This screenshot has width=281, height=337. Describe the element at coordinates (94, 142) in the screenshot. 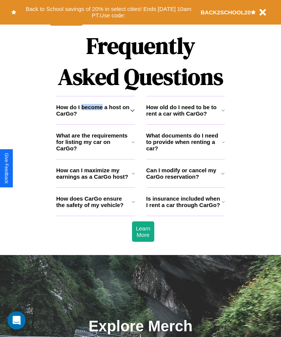

I see `h3: What are the requirements for listing my car on CarGo?` at that location.